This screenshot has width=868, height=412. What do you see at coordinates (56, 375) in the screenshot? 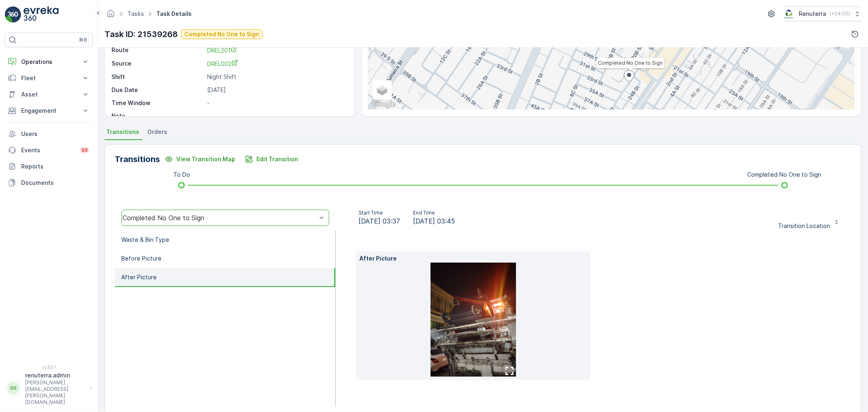
I see `p: renuterra.admin` at bounding box center [56, 375].